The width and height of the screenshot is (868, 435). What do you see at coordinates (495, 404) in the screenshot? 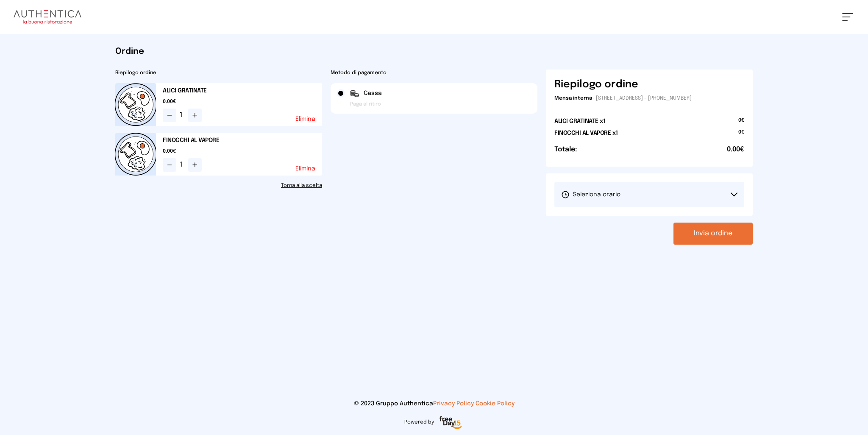
I see `a: Cookie Policy` at bounding box center [495, 404].